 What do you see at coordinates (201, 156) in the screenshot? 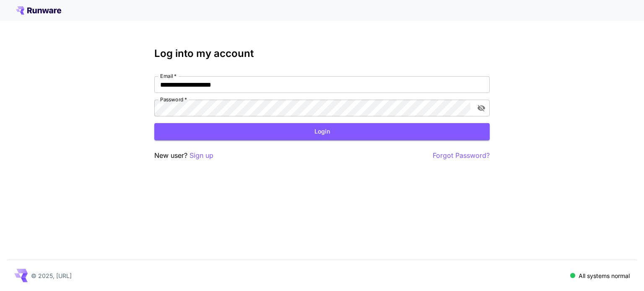
I see `p: Sign up` at bounding box center [201, 156].